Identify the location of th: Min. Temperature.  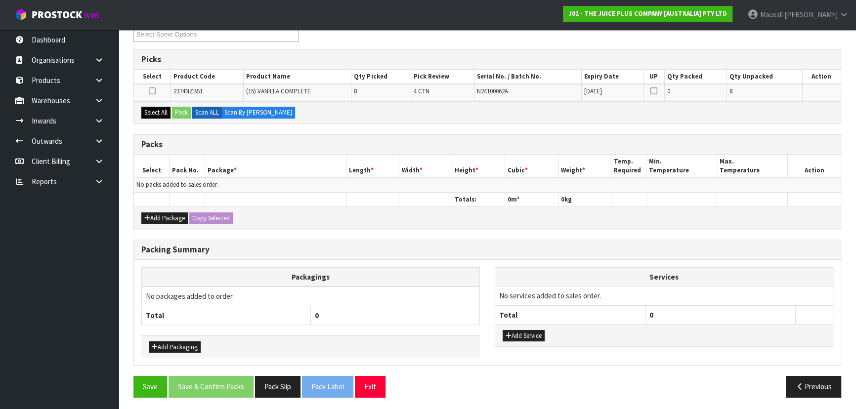
(681, 166).